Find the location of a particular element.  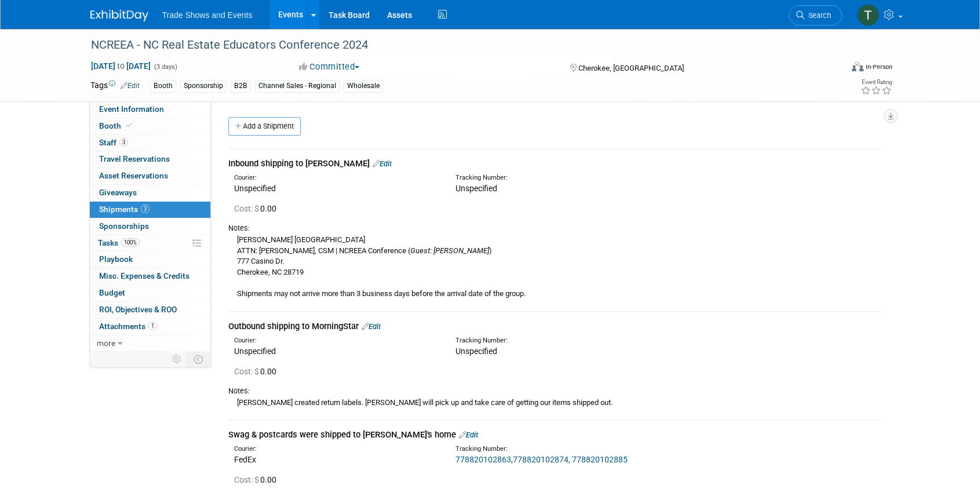

span: Attachments is located at coordinates (128, 326).